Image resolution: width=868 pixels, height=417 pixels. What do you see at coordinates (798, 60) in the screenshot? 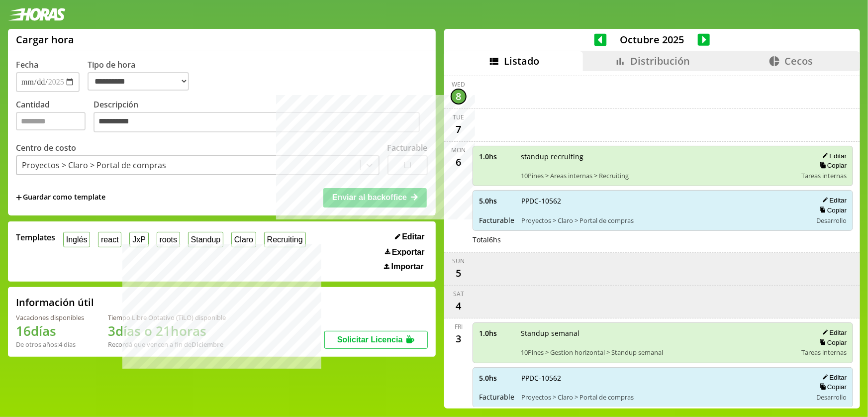
I see `span: Cecos` at bounding box center [798, 60].